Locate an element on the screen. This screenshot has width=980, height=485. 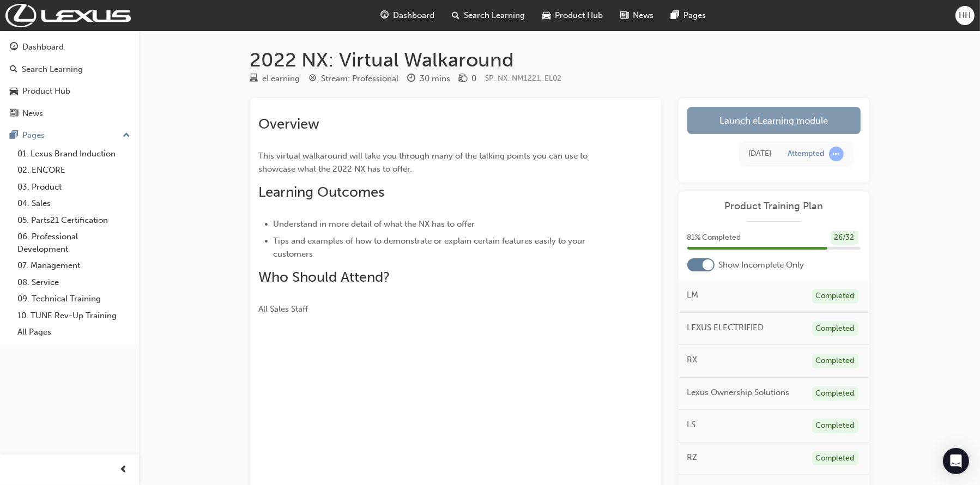
span: clock-icon is located at coordinates (411, 79).